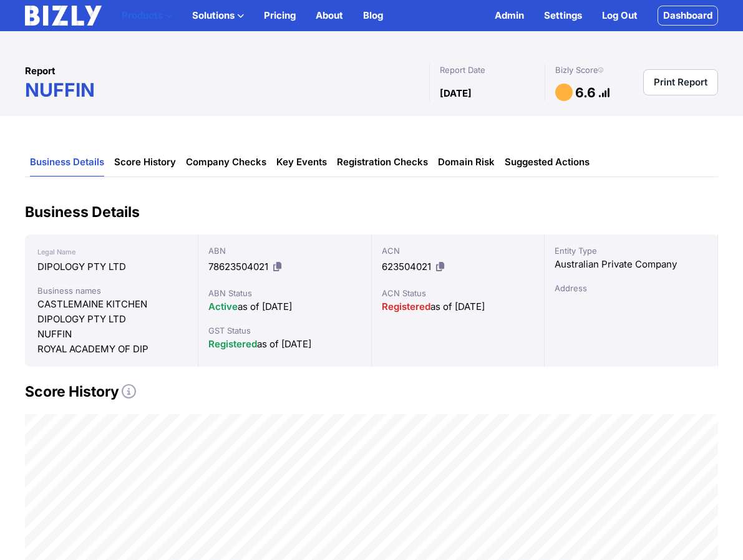 The width and height of the screenshot is (743, 560). What do you see at coordinates (562, 16) in the screenshot?
I see `a: Settings` at bounding box center [562, 16].